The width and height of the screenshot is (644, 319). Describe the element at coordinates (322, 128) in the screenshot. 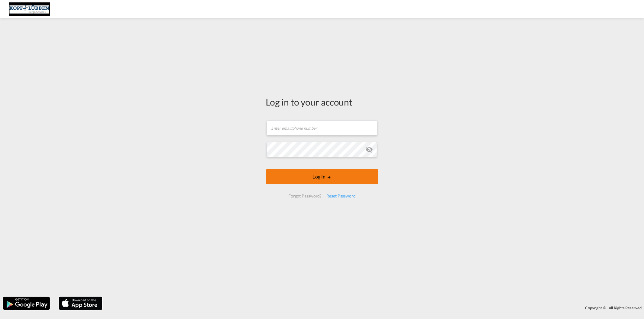

I see `input: Enter email/phone number` at that location.